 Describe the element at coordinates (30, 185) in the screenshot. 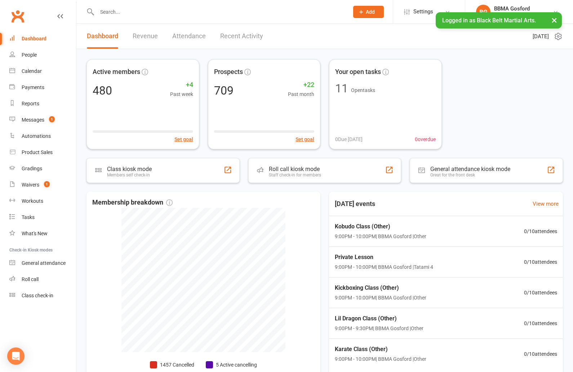

I see `div: Waivers` at that location.